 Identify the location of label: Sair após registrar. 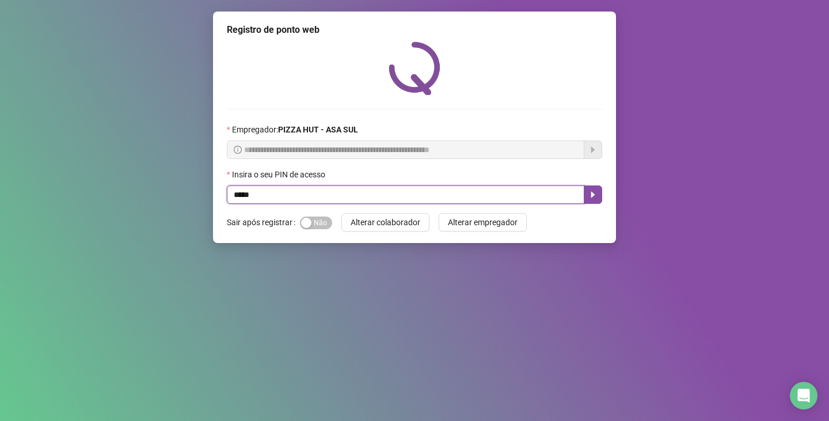
(263, 222).